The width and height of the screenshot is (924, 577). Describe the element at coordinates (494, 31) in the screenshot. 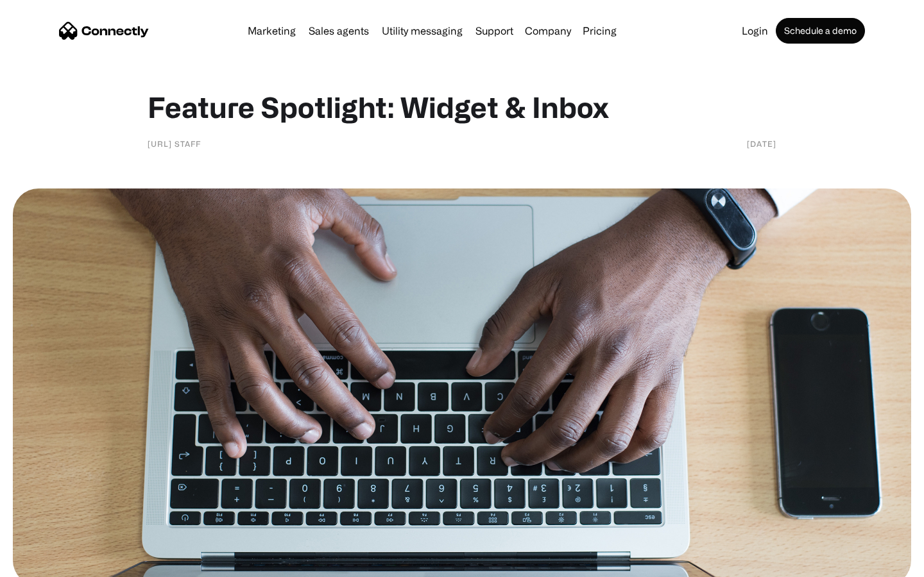

I see `a: Support` at that location.